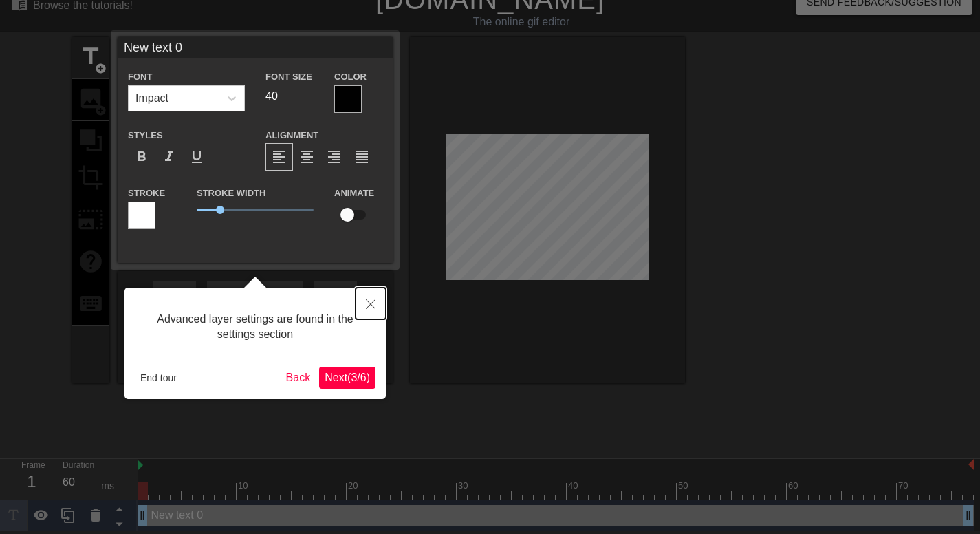 The width and height of the screenshot is (980, 534). I want to click on div: Advanced layer settings are found in the settings section, so click(255, 327).